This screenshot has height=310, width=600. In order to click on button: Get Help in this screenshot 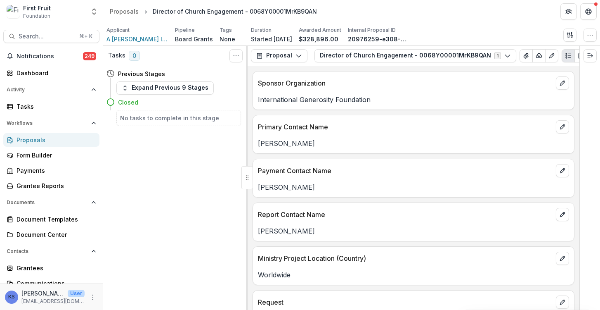, I will do `click(589, 12)`.